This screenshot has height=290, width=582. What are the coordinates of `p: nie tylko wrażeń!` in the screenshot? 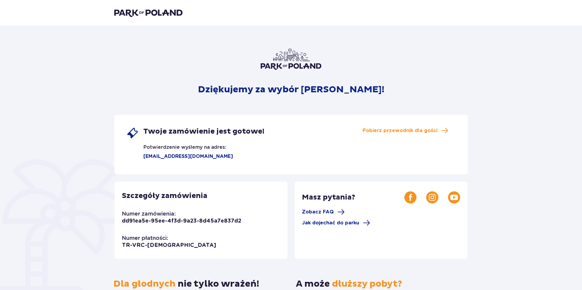 It's located at (186, 284).